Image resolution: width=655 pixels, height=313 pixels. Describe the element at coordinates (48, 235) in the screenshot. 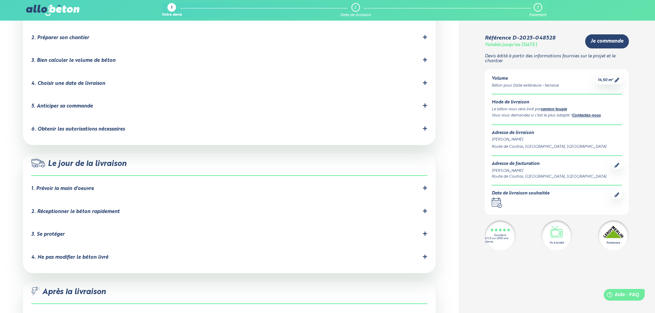

I see `div: 3. Se protéger` at that location.